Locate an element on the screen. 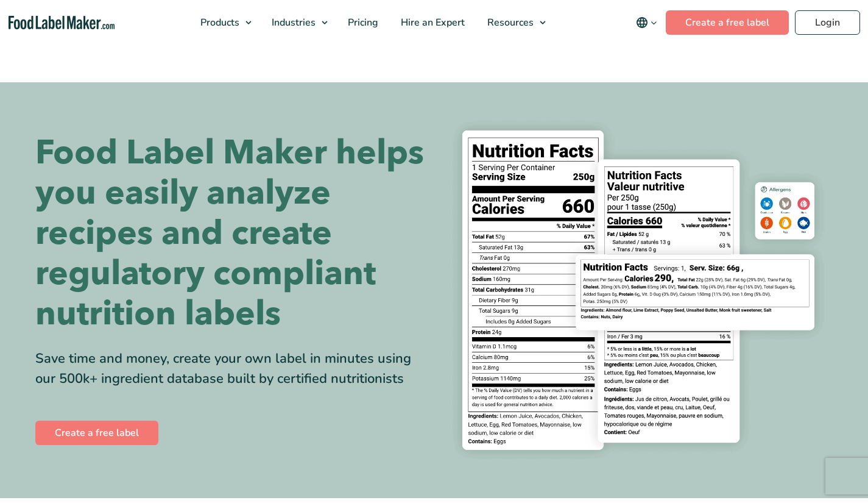 Image resolution: width=868 pixels, height=503 pixels. h1: Food Label Maker helps you easily analyze recipes and create regulatory compliant nutrition labels is located at coordinates (230, 233).